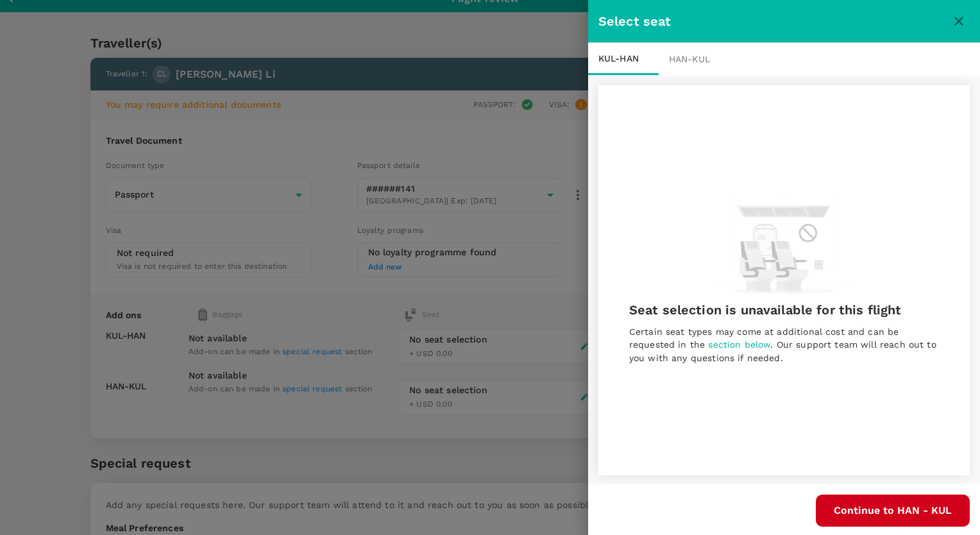 This screenshot has width=980, height=535. Describe the element at coordinates (624, 59) in the screenshot. I see `div: KUL - HAN` at that location.